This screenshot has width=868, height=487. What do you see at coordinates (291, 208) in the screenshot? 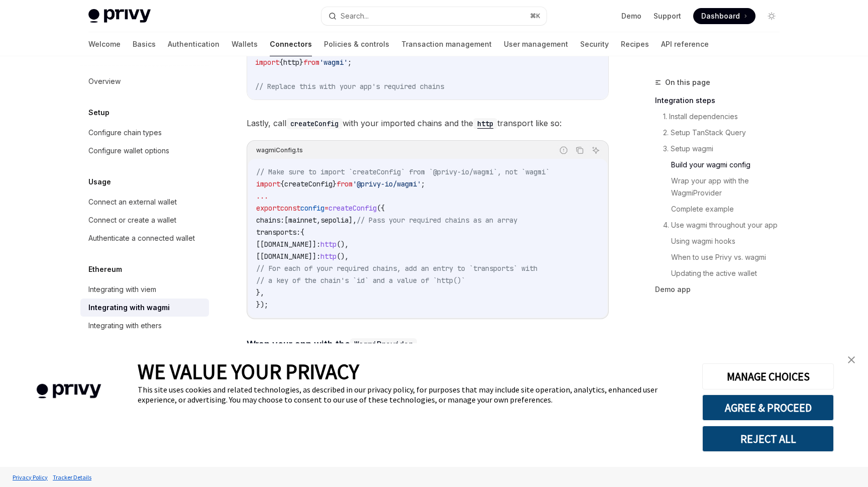
I see `span: const` at bounding box center [291, 208].